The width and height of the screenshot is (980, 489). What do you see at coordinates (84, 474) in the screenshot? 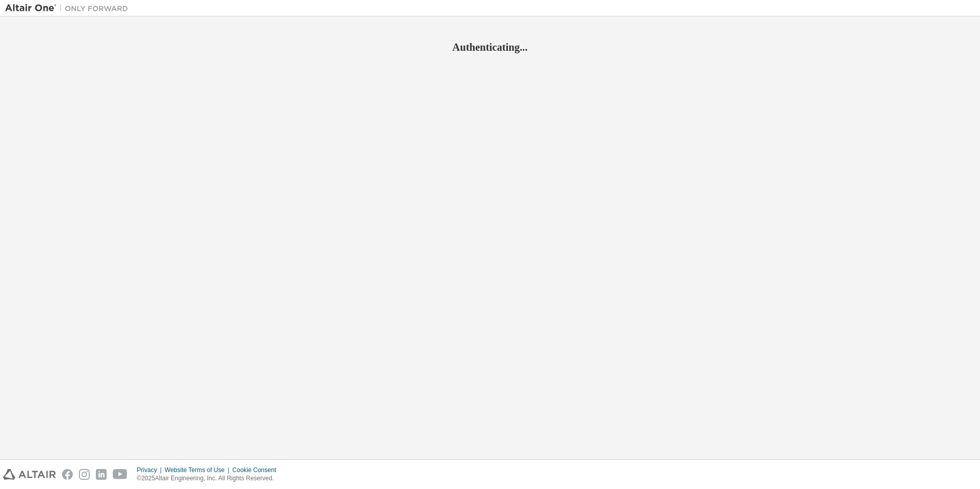
I see `img: instagram.svg` at bounding box center [84, 474].